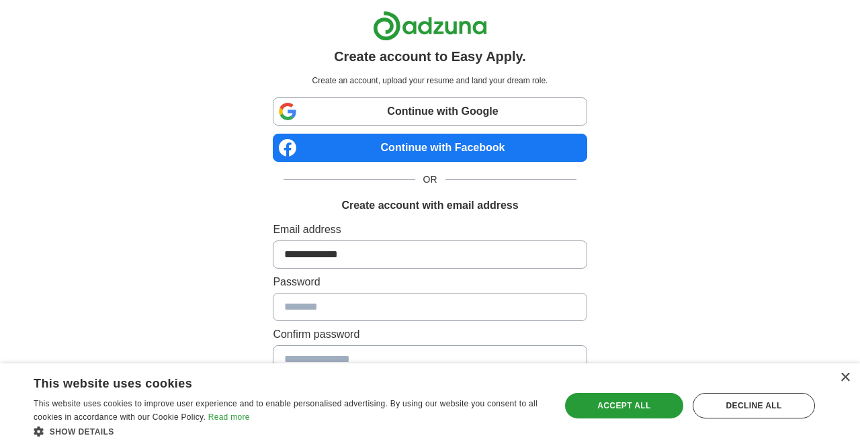 This screenshot has height=448, width=860. What do you see at coordinates (624, 406) in the screenshot?
I see `div: Accept all` at bounding box center [624, 406].